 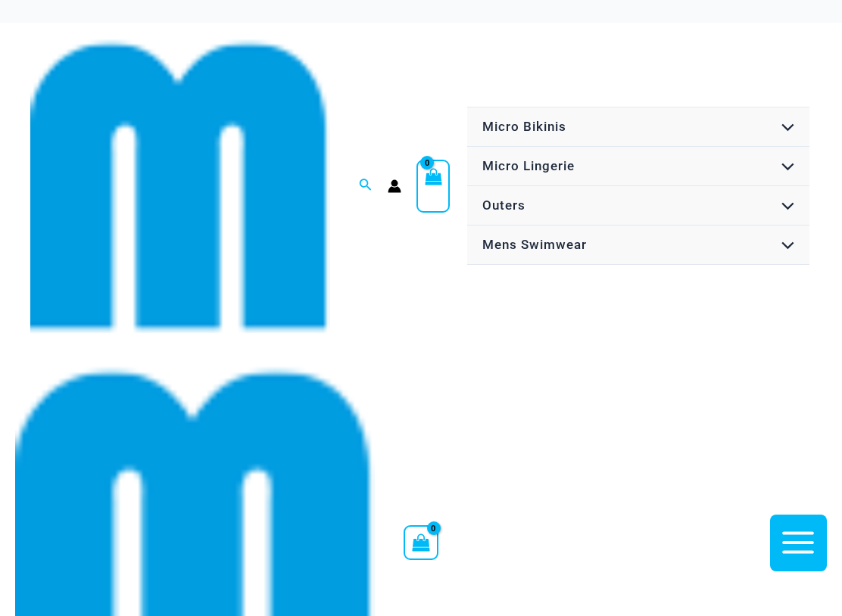 I want to click on span: Outers, so click(x=503, y=205).